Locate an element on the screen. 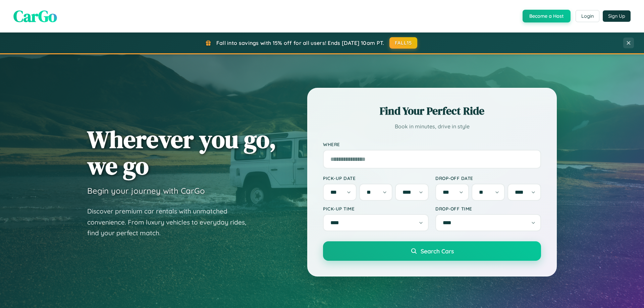 This screenshot has height=308, width=644. span: CarGo is located at coordinates (35, 16).